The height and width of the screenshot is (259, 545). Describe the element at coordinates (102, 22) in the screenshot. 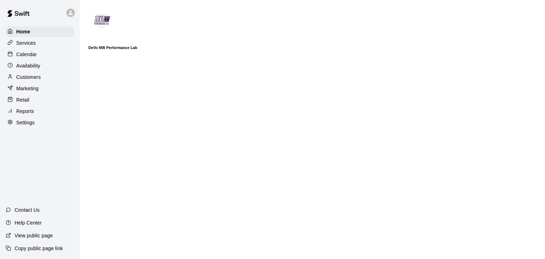

I see `img: DeVo NW Performance Lab logo` at that location.